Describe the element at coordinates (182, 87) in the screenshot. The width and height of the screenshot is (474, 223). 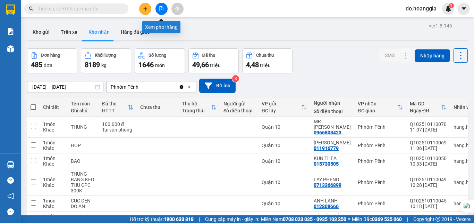
I see `svg: Clear value` at that location.